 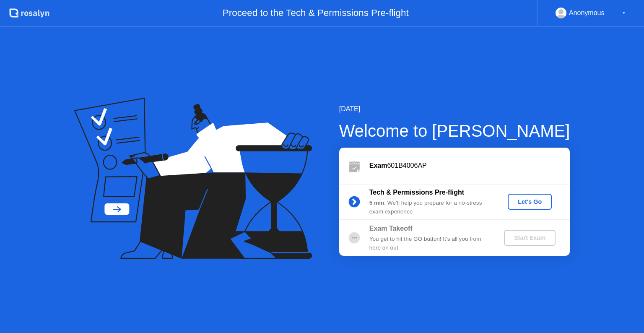 What do you see at coordinates (430, 243) in the screenshot?
I see `div: You get to hit the GO button! It’s all you from here on out` at bounding box center [430, 243].